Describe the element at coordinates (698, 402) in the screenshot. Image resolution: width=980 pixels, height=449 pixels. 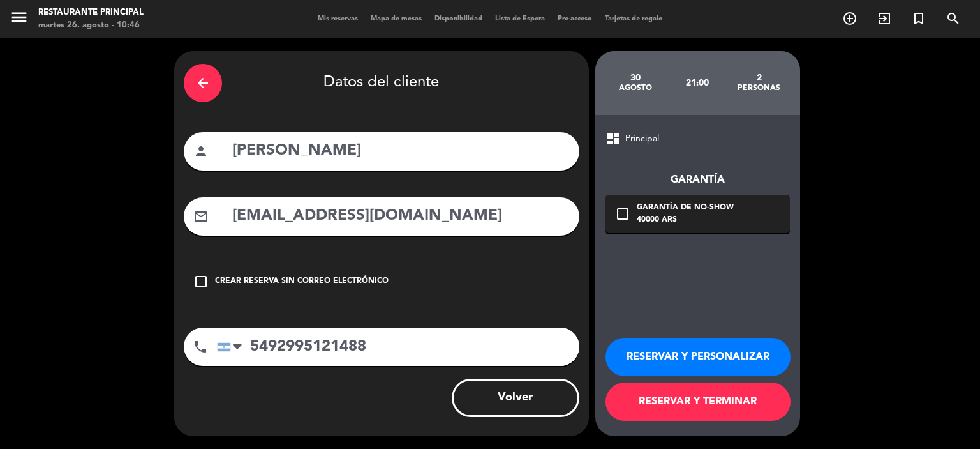
I see `button: RESERVAR Y TERMINAR` at that location.